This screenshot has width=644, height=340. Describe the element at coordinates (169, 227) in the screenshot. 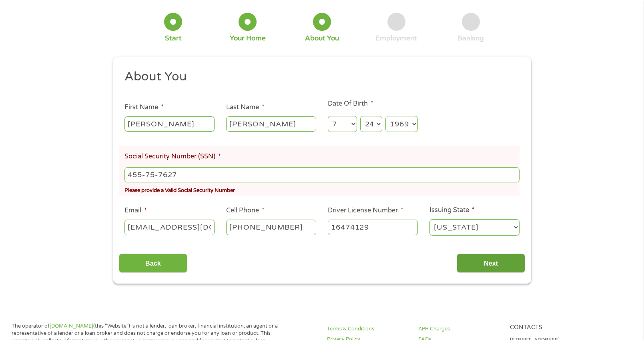

I see `input: john@gmail.com` at that location.